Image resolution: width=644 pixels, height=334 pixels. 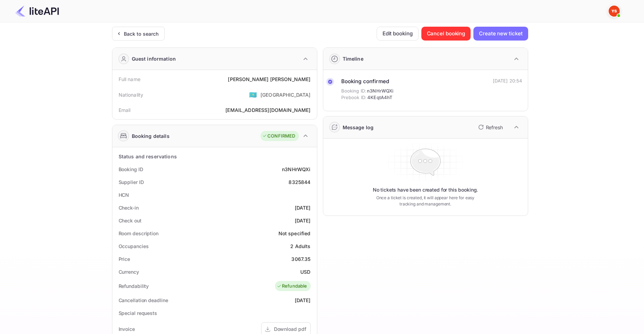 I want to click on div: Download pdf, so click(x=290, y=328).